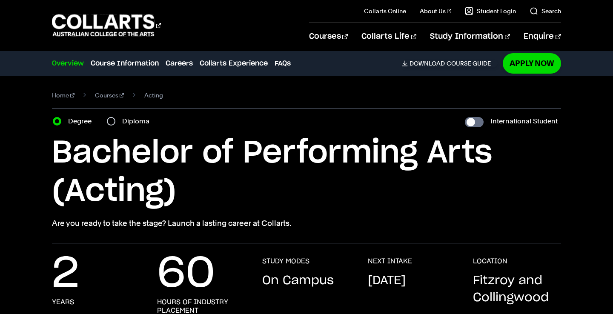 This screenshot has width=613, height=314. I want to click on p: 60, so click(186, 274).